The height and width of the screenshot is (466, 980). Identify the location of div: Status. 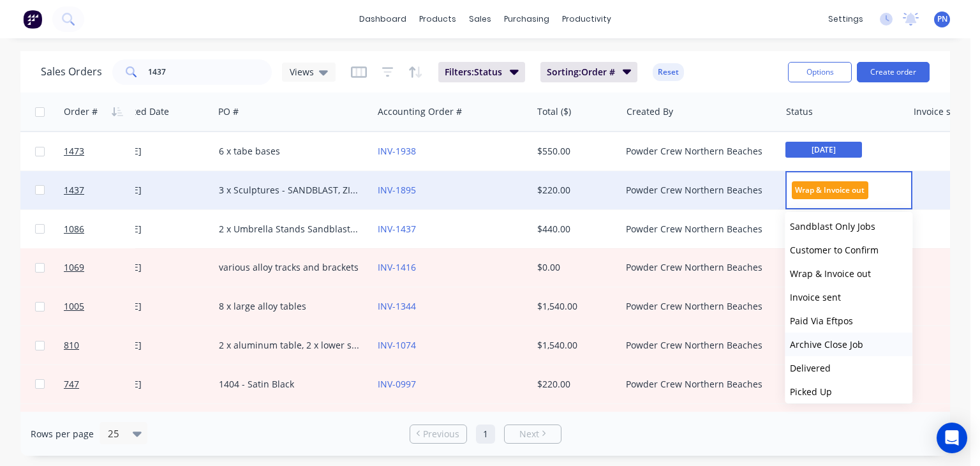
(799, 111).